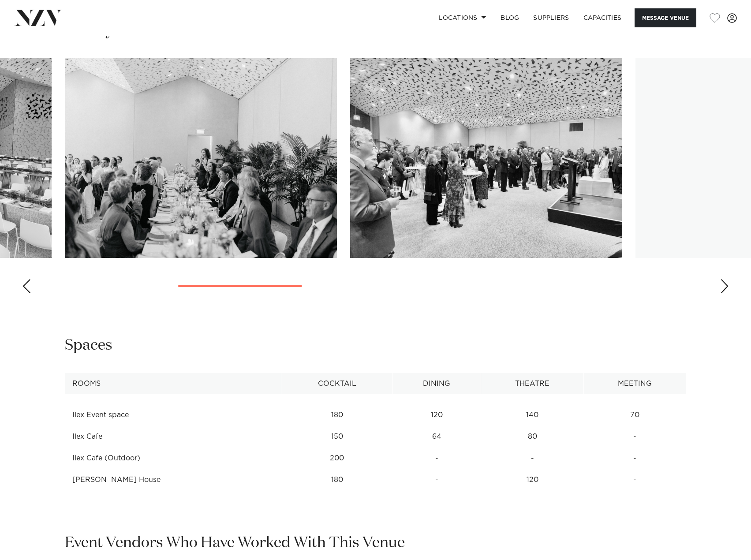  I want to click on a: Locations, so click(462, 18).